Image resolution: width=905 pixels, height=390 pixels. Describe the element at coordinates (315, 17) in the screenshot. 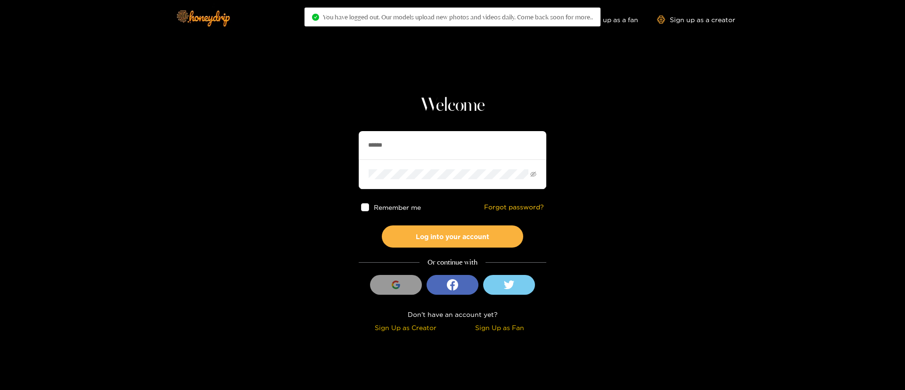

I see `span: check-circle` at that location.